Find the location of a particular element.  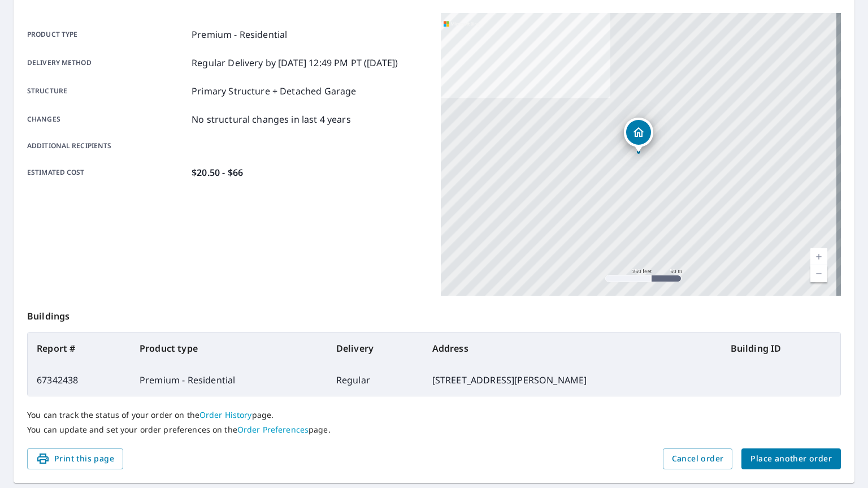

p: Primary Structure + Detached Garage is located at coordinates (274, 91).